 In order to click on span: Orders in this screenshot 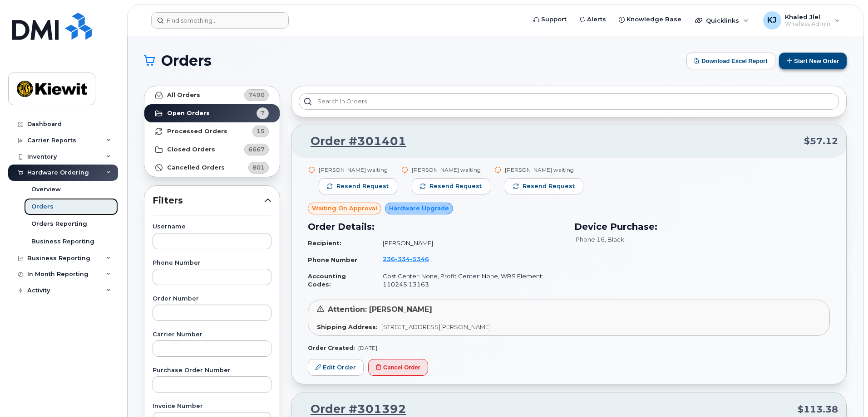, I will do `click(186, 60)`.